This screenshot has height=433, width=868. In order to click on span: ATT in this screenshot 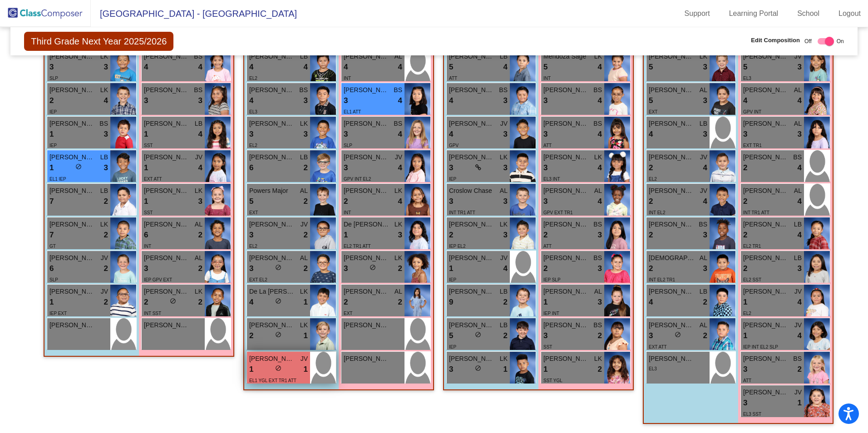, I will do `click(548, 145)`.